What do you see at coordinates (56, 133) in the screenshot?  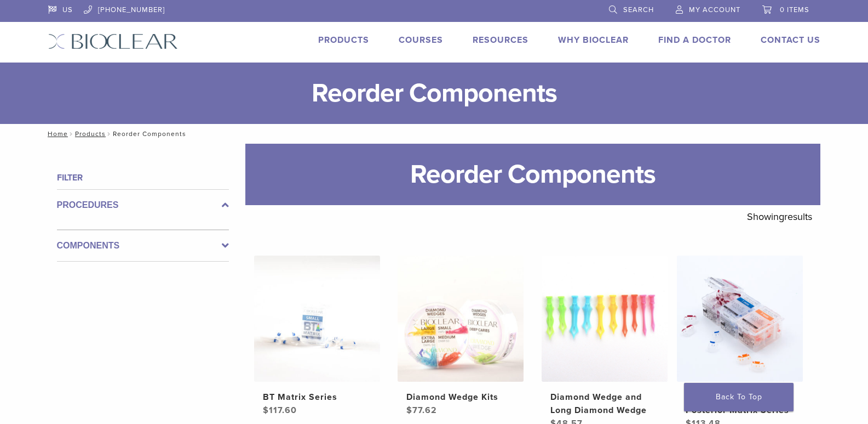 I see `a: Home` at bounding box center [56, 133].